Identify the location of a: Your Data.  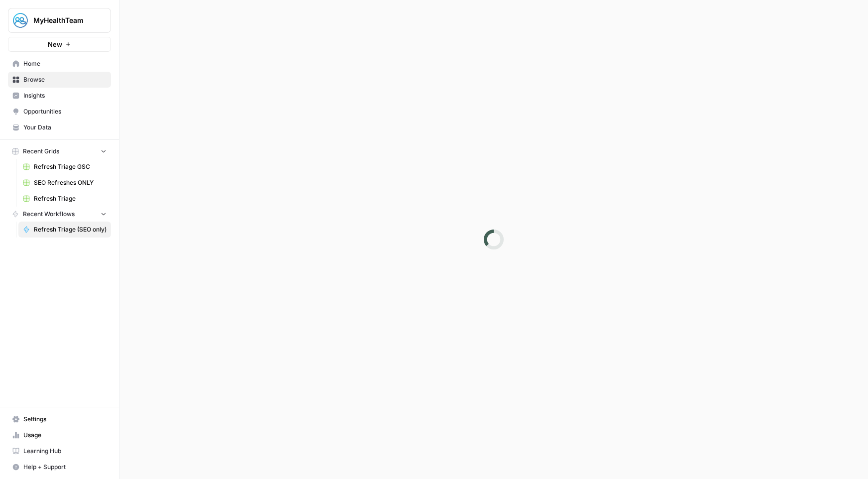
(59, 127).